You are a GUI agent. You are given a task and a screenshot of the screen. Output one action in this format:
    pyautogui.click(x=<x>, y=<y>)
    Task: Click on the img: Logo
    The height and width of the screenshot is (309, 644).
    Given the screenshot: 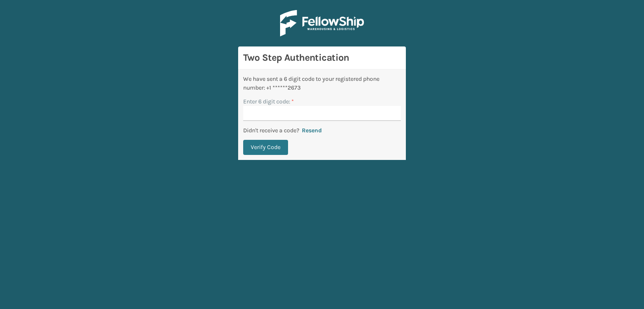 What is the action you would take?
    pyautogui.click(x=322, y=23)
    